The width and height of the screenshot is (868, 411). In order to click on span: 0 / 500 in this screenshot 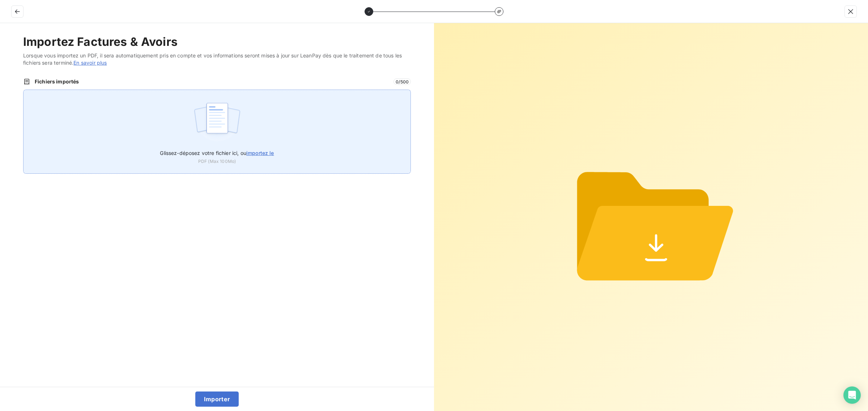, I will do `click(402, 82)`.